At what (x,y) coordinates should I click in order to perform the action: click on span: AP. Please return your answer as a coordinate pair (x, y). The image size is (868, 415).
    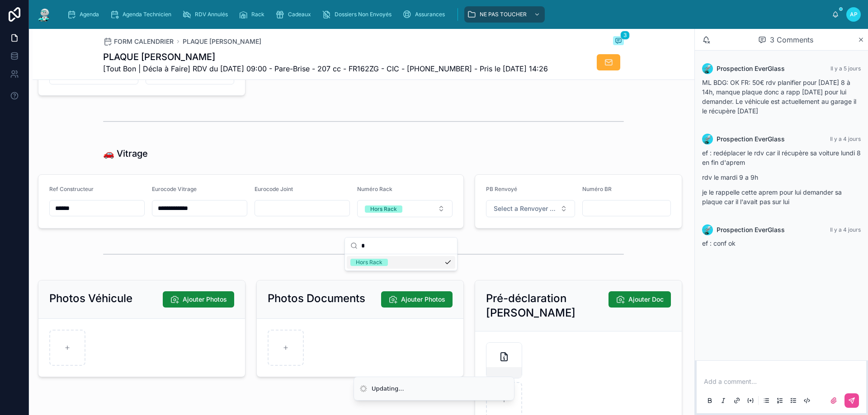
    Looking at the image, I should click on (854, 15).